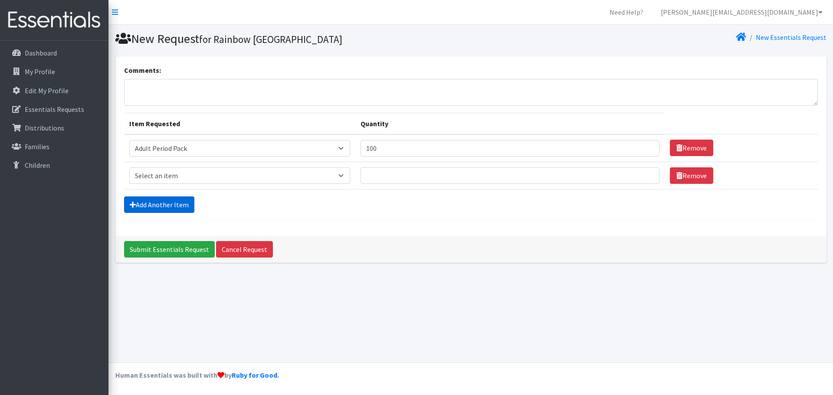 The image size is (833, 395). What do you see at coordinates (240, 124) in the screenshot?
I see `th: Item Requested` at bounding box center [240, 124].